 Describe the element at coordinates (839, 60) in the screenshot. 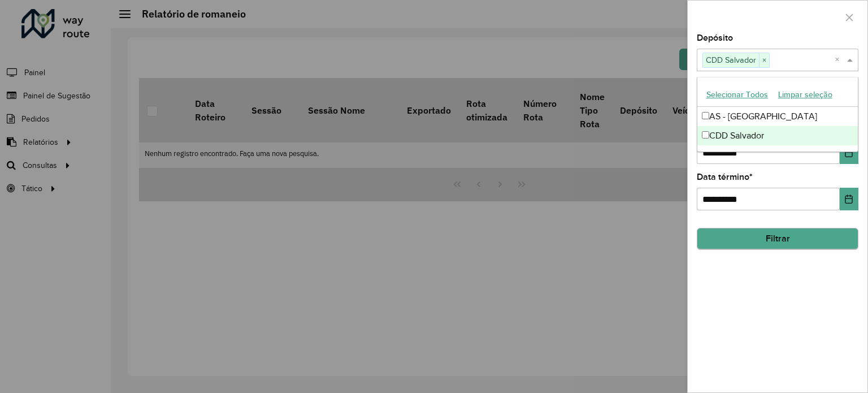

I see `span: Clear all` at that location.